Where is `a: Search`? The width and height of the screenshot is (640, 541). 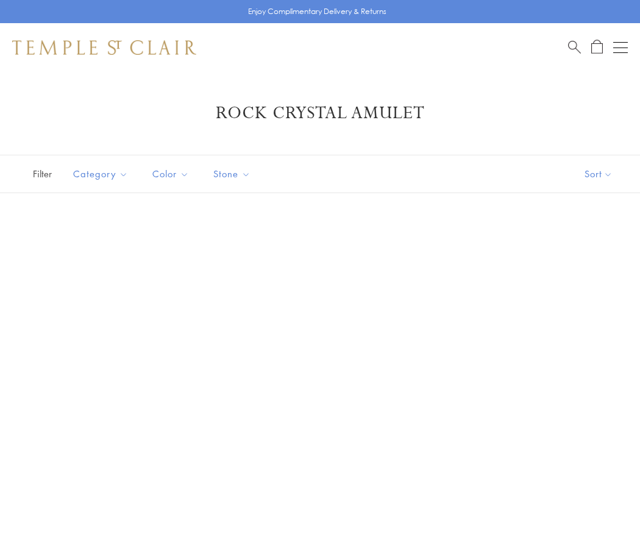
a: Search is located at coordinates (574, 47).